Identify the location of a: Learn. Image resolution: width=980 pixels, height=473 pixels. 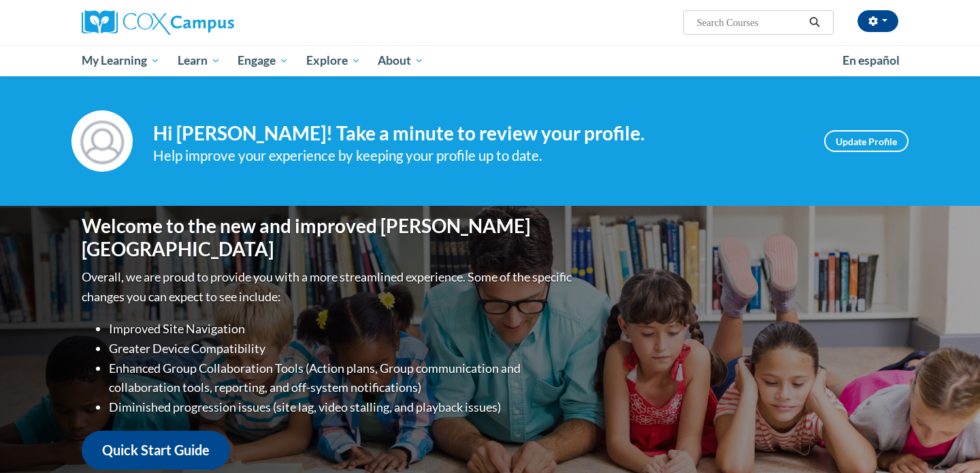
(199, 61).